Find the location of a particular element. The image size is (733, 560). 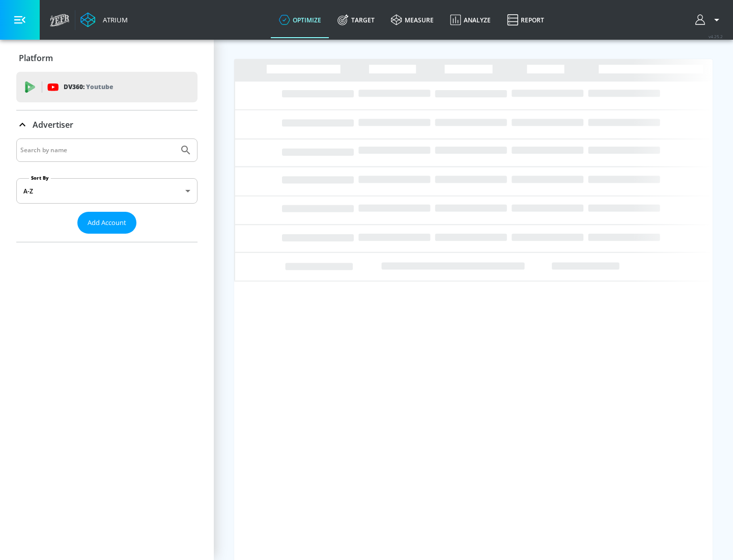

p: Advertiser is located at coordinates (53, 125).